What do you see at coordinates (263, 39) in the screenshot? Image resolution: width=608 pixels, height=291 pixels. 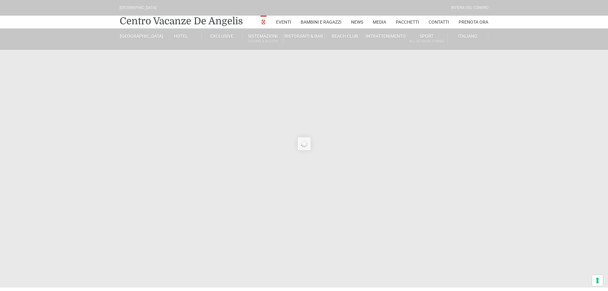 I see `a: SistemazioniRooms & Suites` at bounding box center [263, 39].